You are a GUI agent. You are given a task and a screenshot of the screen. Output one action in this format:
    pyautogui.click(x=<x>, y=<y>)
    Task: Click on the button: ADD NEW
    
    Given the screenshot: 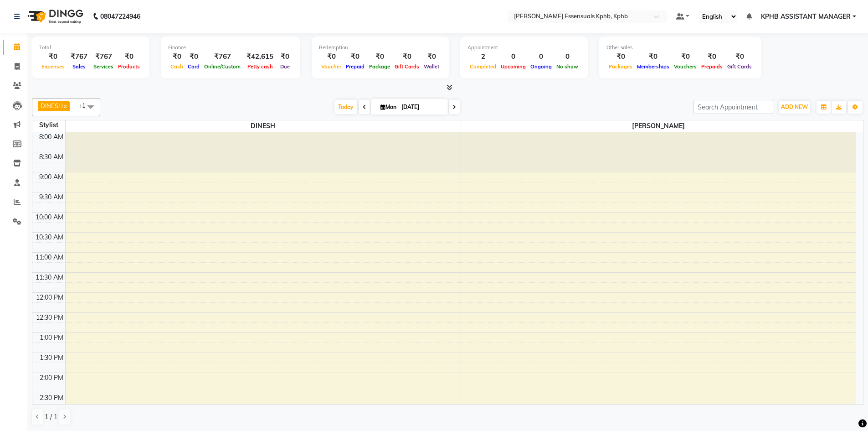 What is the action you would take?
    pyautogui.click(x=794, y=107)
    